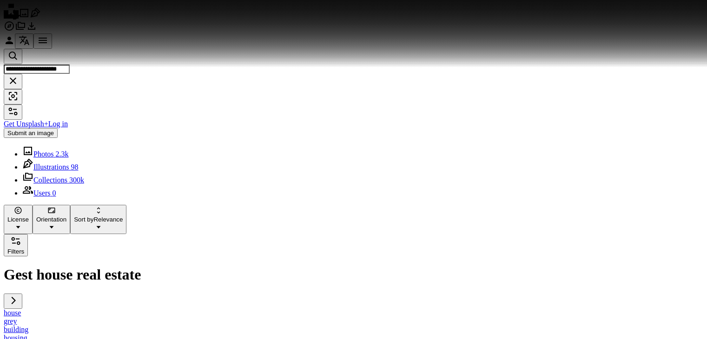 Image resolution: width=707 pixels, height=339 pixels. What do you see at coordinates (46, 154) in the screenshot?
I see `a: Photos 2.3k` at bounding box center [46, 154].